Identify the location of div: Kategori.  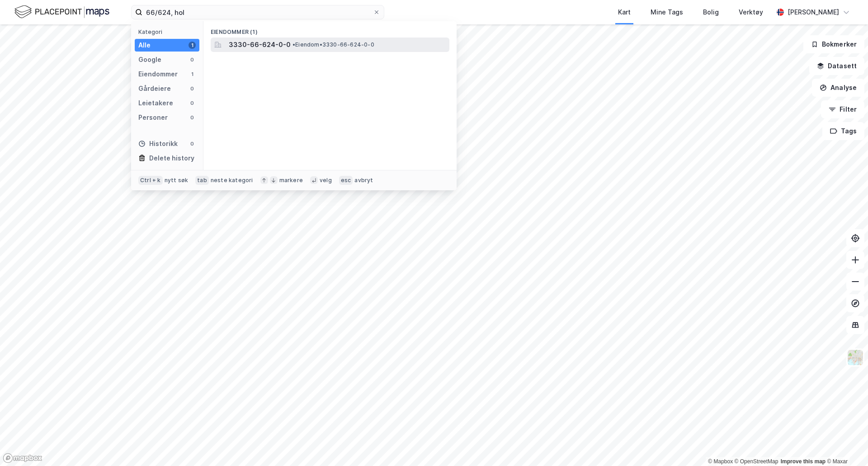
(169, 32).